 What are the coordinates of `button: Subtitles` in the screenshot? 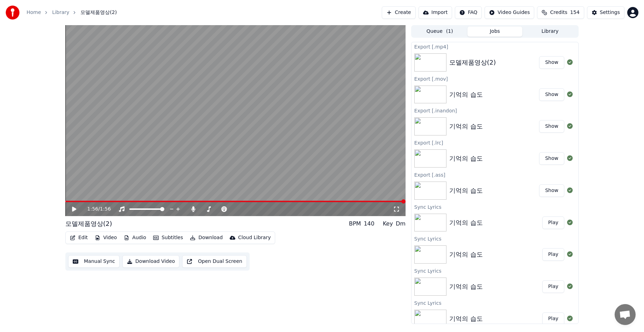 It's located at (168, 238).